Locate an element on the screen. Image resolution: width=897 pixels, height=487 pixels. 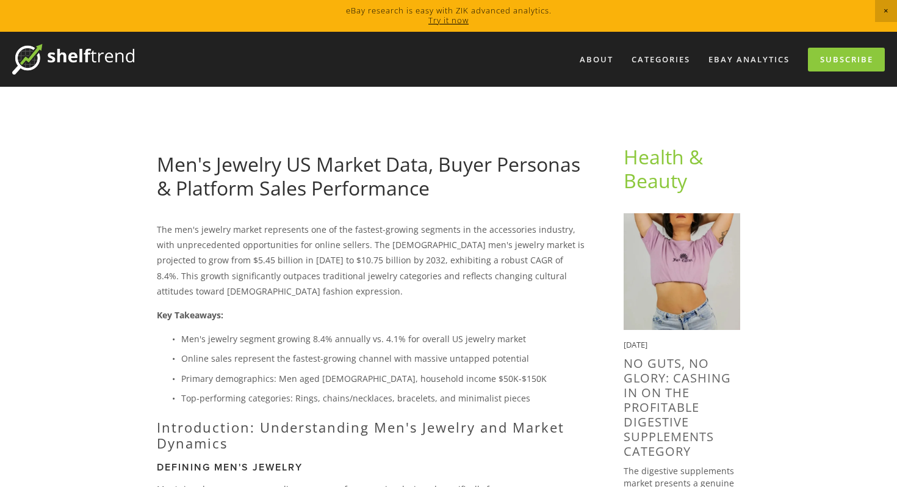
img: ShelfTrend is located at coordinates (73, 59).